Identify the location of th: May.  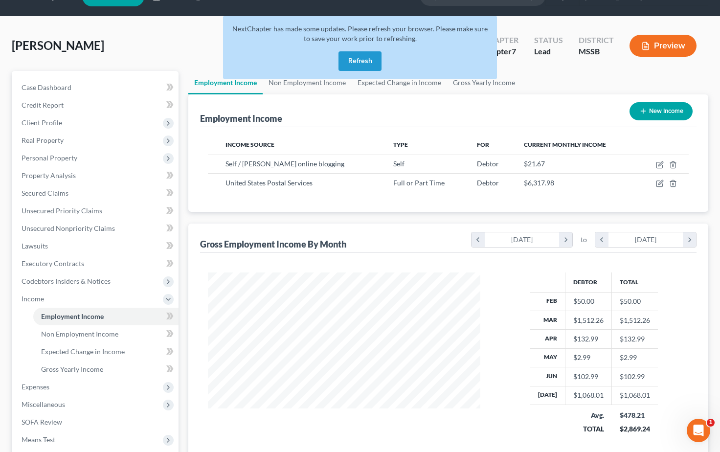
(548, 357).